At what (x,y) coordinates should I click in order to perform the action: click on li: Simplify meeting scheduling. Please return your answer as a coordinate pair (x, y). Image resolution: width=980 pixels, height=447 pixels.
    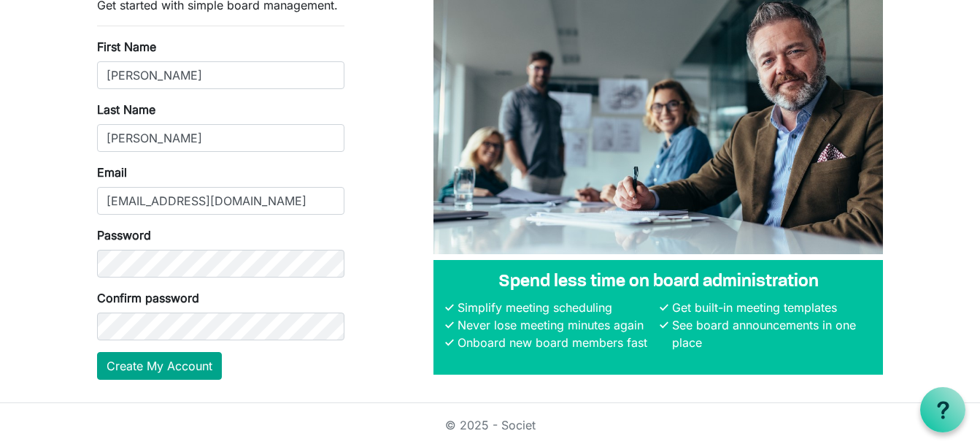
    Looking at the image, I should click on (555, 307).